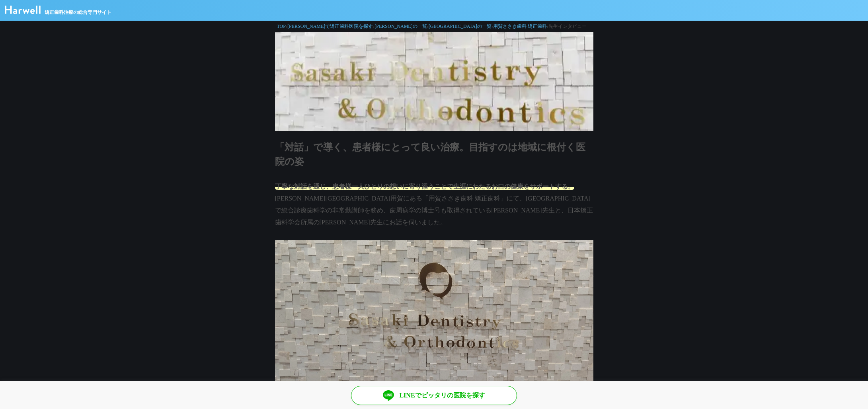 This screenshot has width=868, height=409. What do you see at coordinates (23, 11) in the screenshot?
I see `a: ハーウェル` at bounding box center [23, 11].